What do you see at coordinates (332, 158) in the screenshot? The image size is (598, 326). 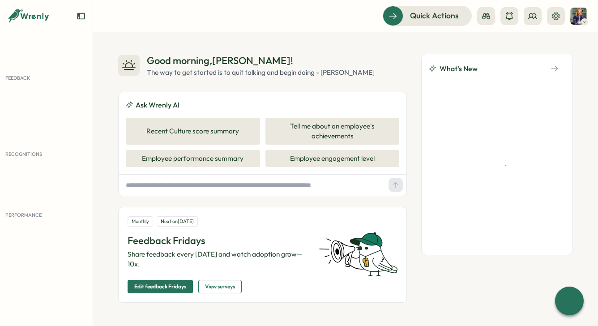 I see `button: Employee engagement level` at bounding box center [332, 158].